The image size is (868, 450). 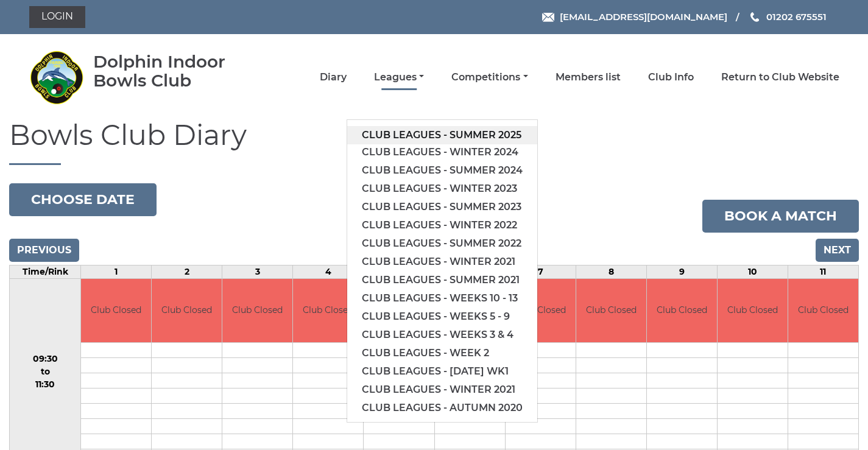 I want to click on img: Dolphin Indoor Bowls Club, so click(x=56, y=78).